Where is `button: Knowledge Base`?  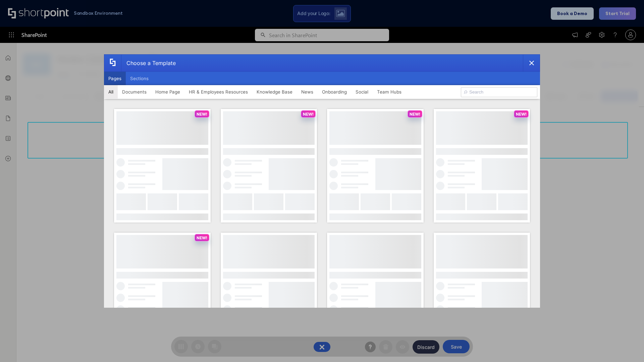
button: Knowledge Base is located at coordinates (274, 92).